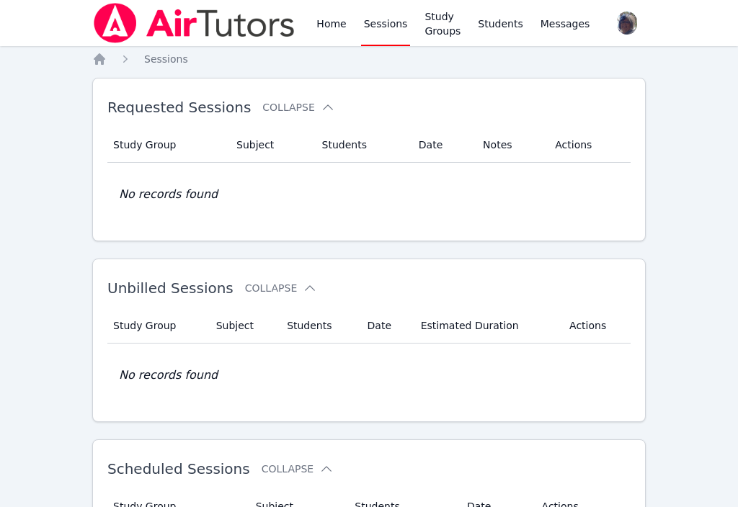 Image resolution: width=738 pixels, height=507 pixels. I want to click on span: Unbilled Sessions, so click(170, 288).